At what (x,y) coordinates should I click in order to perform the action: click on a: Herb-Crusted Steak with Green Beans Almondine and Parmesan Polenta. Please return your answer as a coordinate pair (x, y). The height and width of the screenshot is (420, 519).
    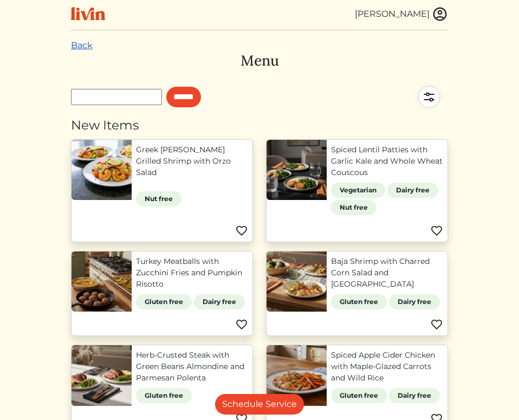
    Looking at the image, I should click on (192, 367).